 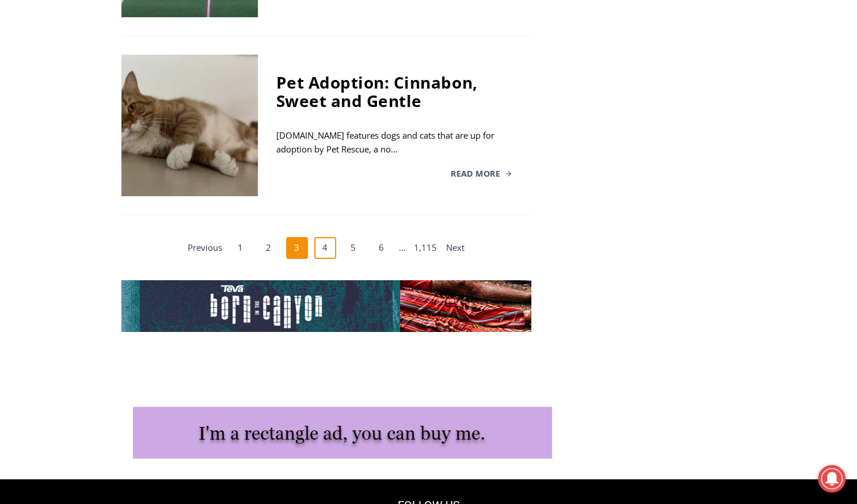 What do you see at coordinates (241, 248) in the screenshot?
I see `a: 1` at bounding box center [241, 248].